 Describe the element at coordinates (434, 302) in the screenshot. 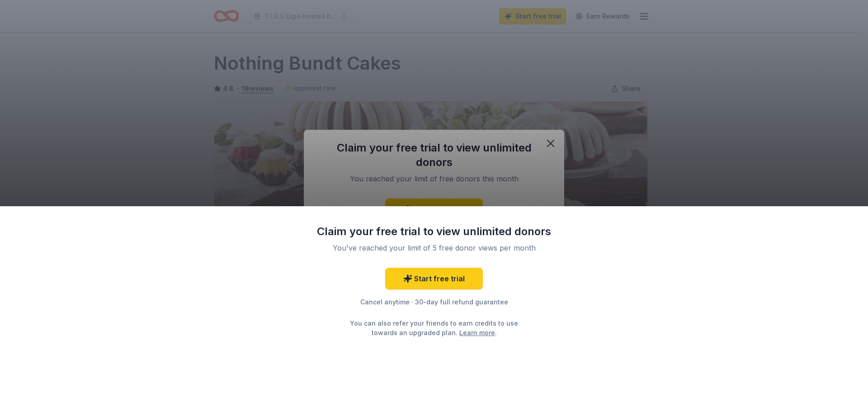

I see `div: Cancel anytime · 30-day full refund guarantee` at that location.